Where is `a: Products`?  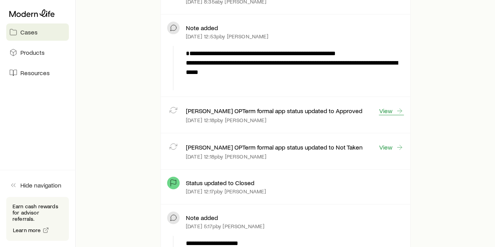
a: Products is located at coordinates (38, 52).